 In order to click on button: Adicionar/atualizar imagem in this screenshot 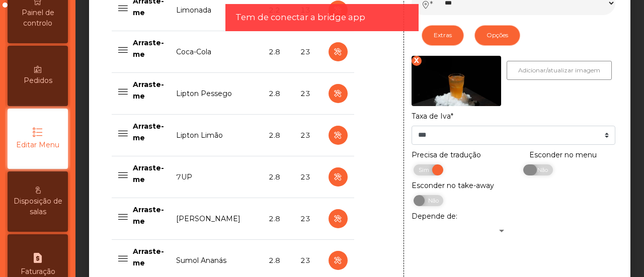, I will do `click(559, 70)`.